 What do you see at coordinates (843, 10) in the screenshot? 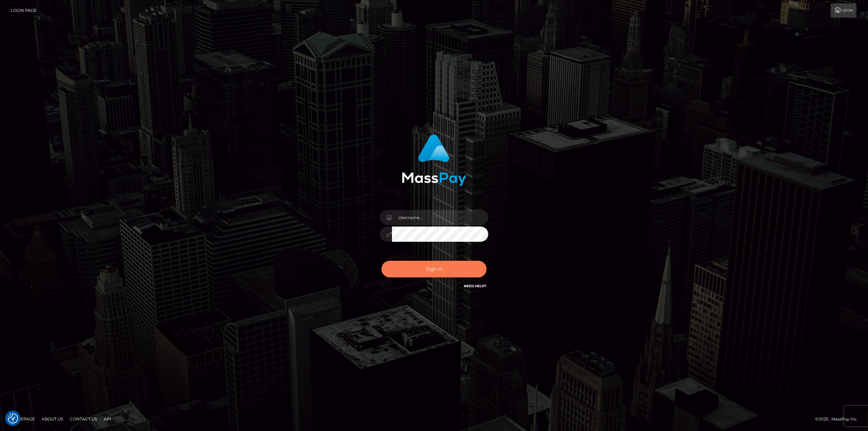
I see `a: Login` at bounding box center [843, 10].